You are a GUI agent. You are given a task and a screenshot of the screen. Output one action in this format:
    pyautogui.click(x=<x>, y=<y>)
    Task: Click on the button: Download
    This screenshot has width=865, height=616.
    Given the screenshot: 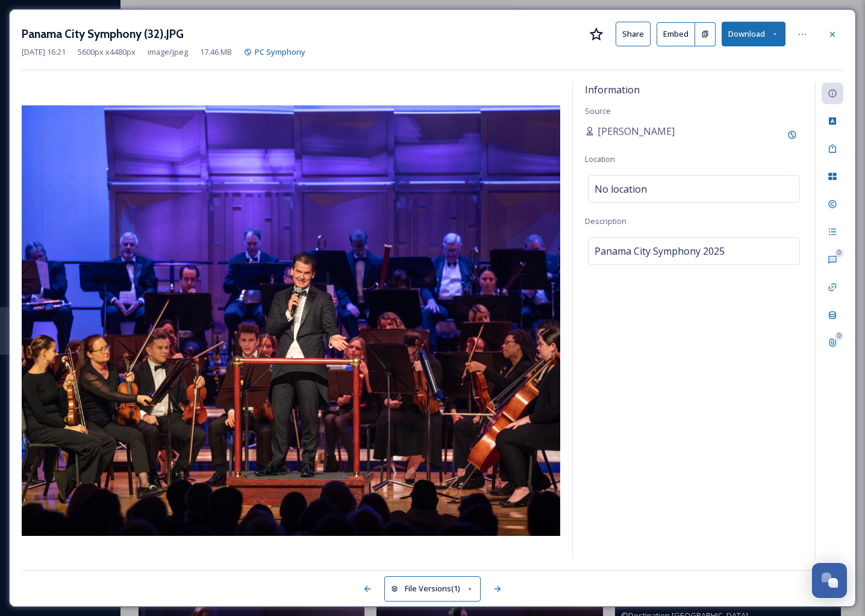 What is the action you would take?
    pyautogui.click(x=754, y=34)
    